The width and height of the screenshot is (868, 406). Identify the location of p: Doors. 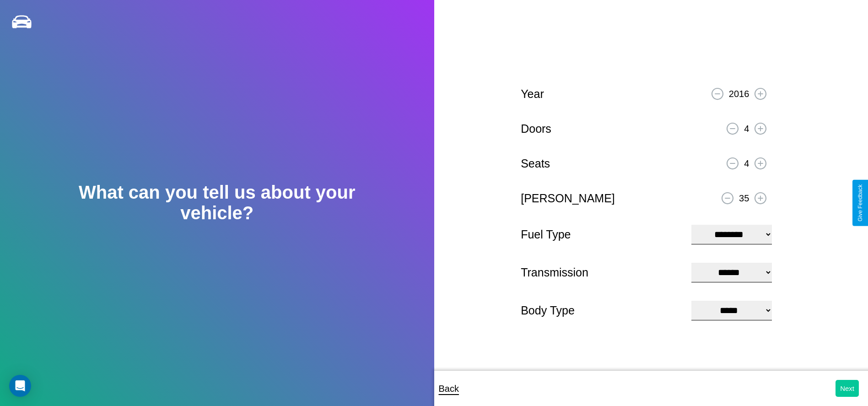
(536, 128).